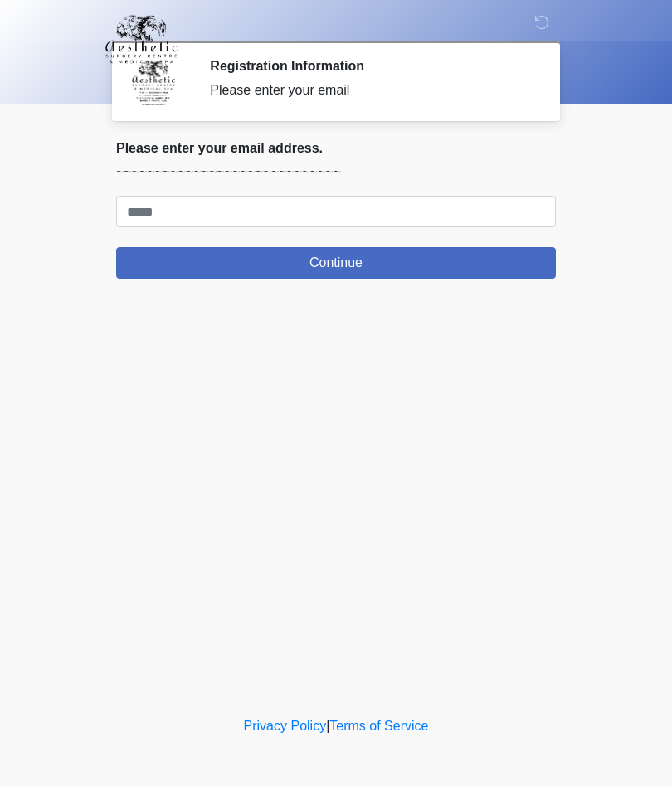 The image size is (672, 786). Describe the element at coordinates (285, 726) in the screenshot. I see `a: Privacy Policy` at that location.